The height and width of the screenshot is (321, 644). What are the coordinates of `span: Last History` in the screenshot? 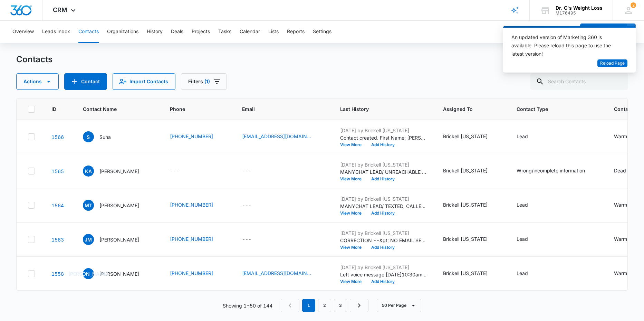 It's located at (378, 109).